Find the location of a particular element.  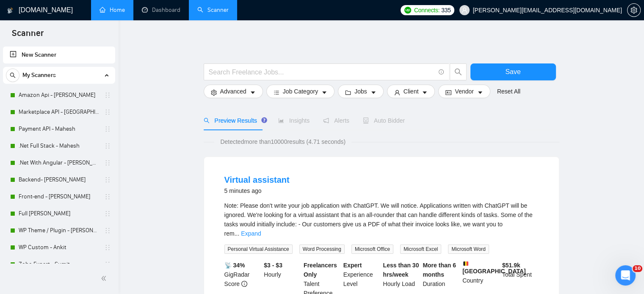

span: idcard is located at coordinates (448, 92).